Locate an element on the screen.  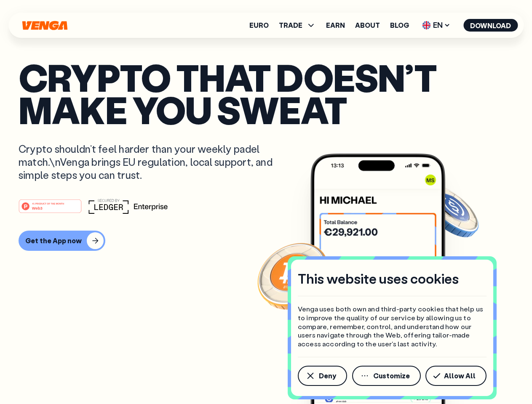
a: Earn is located at coordinates (335, 25).